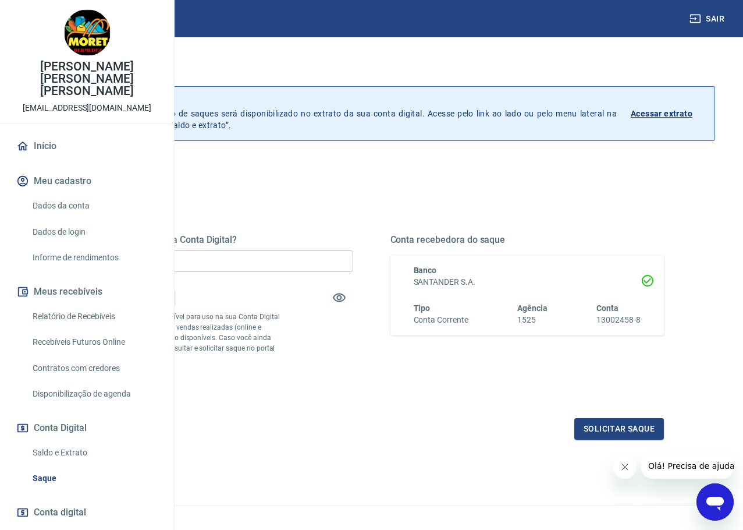 This screenshot has height=530, width=743. I want to click on h5: Conta recebedora do saque, so click(527, 240).